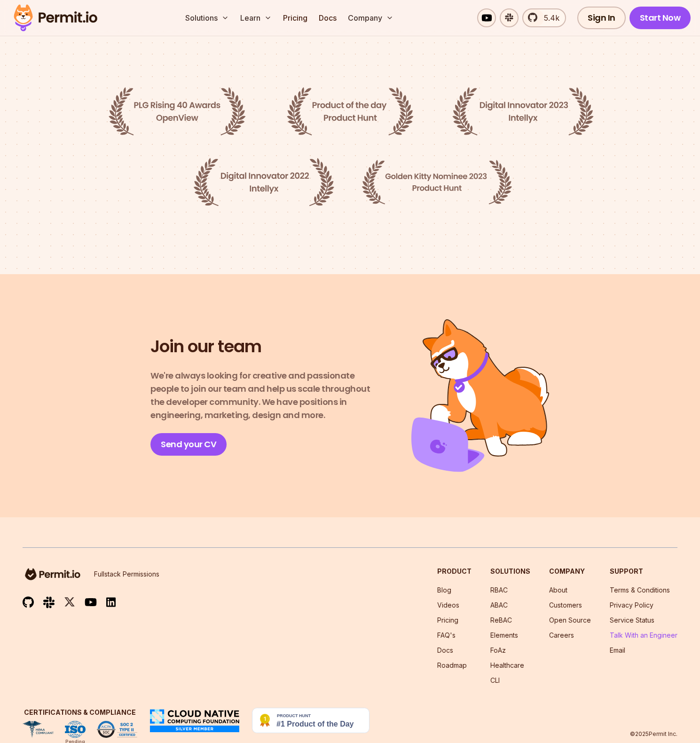  I want to click on h3: Certifications & Compliance, so click(80, 712).